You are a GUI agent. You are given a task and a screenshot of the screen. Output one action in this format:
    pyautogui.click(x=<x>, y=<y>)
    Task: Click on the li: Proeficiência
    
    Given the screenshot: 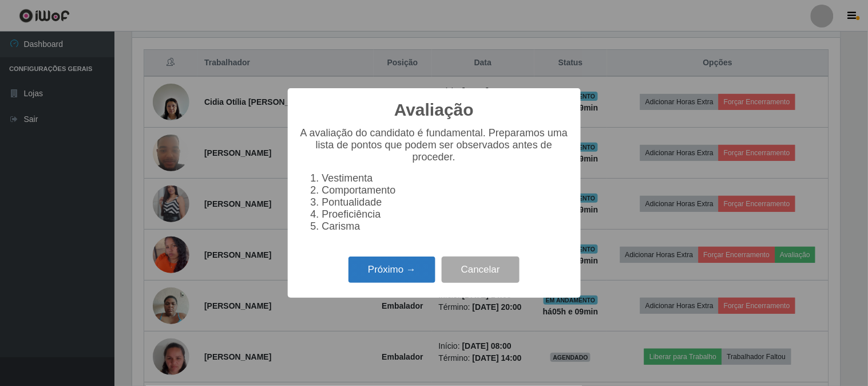 What is the action you would take?
    pyautogui.click(x=446, y=215)
    